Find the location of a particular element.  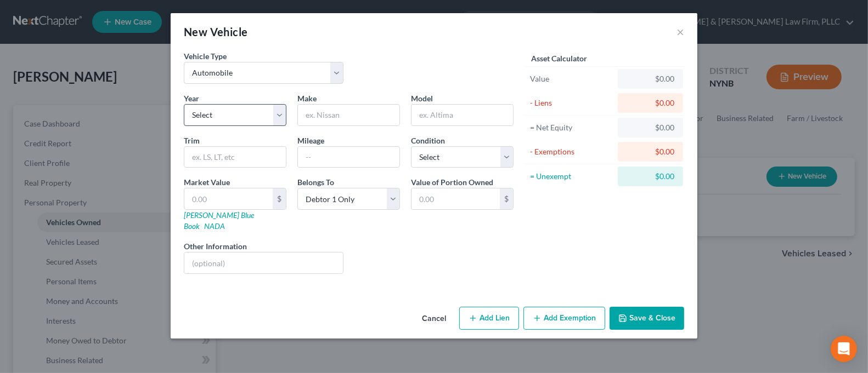

a: NADA is located at coordinates (215, 226).